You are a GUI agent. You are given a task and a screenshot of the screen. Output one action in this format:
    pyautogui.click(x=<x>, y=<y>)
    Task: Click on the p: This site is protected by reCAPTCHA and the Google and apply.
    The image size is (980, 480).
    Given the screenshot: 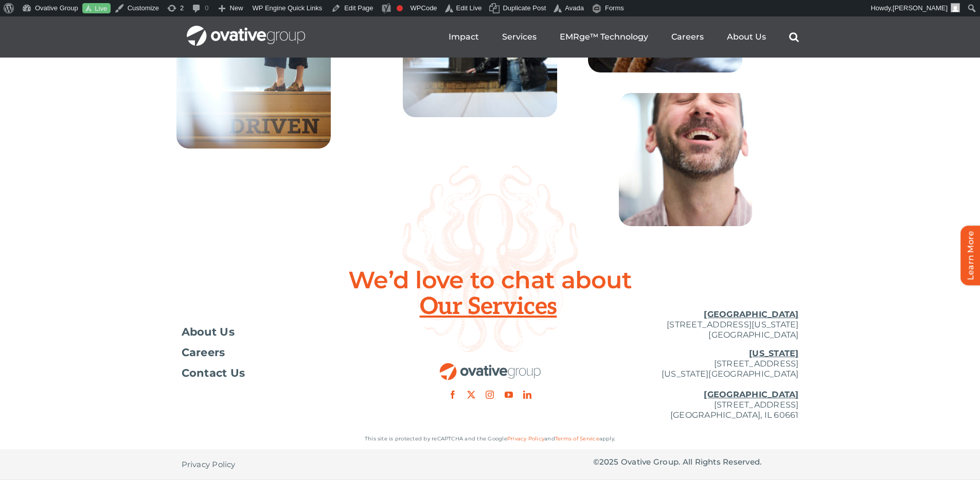 What is the action you would take?
    pyautogui.click(x=490, y=439)
    